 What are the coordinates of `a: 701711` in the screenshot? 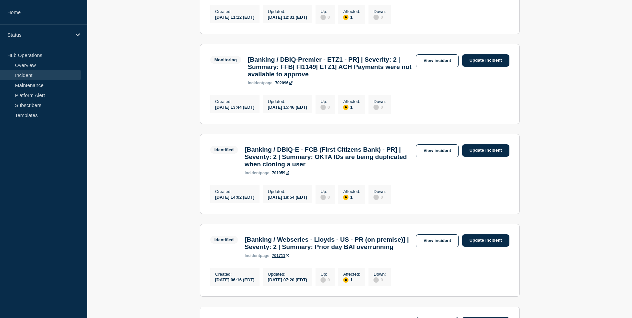 It's located at (280, 255).